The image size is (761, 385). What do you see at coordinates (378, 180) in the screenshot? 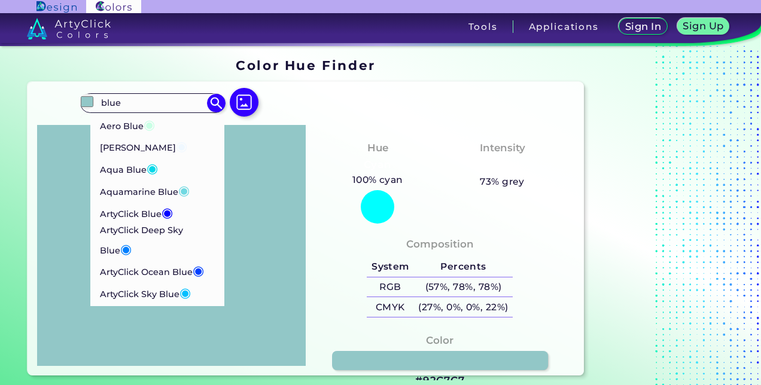
I see `h5: 100% cyan` at bounding box center [378, 180].